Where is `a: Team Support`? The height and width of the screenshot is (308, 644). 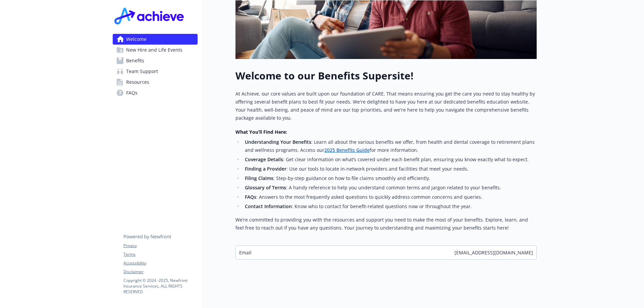 a: Team Support is located at coordinates (155, 71).